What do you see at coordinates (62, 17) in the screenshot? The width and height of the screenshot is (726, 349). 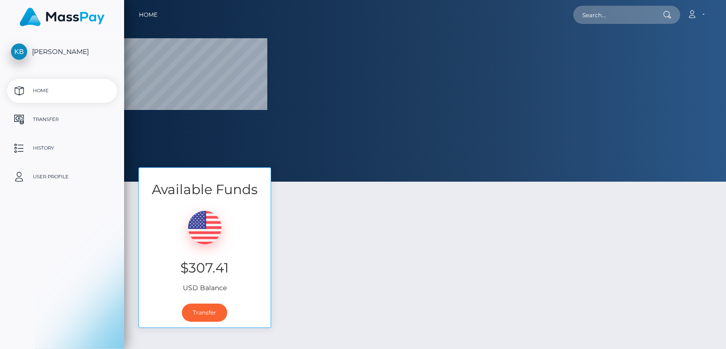 I see `img: MassPay` at bounding box center [62, 17].